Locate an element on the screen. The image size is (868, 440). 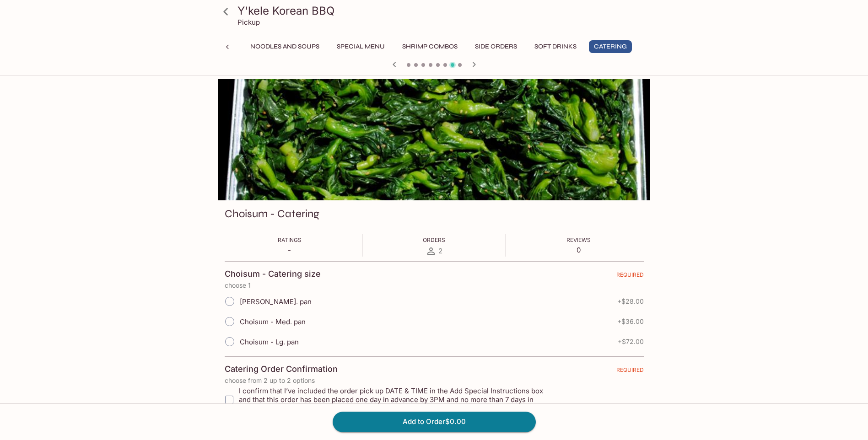
button: Soft Drinks is located at coordinates (555, 46).